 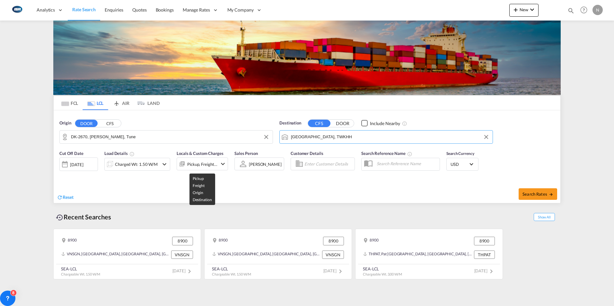 What do you see at coordinates (328, 164) in the screenshot?
I see `input: Enter Customer Details` at bounding box center [328, 164].